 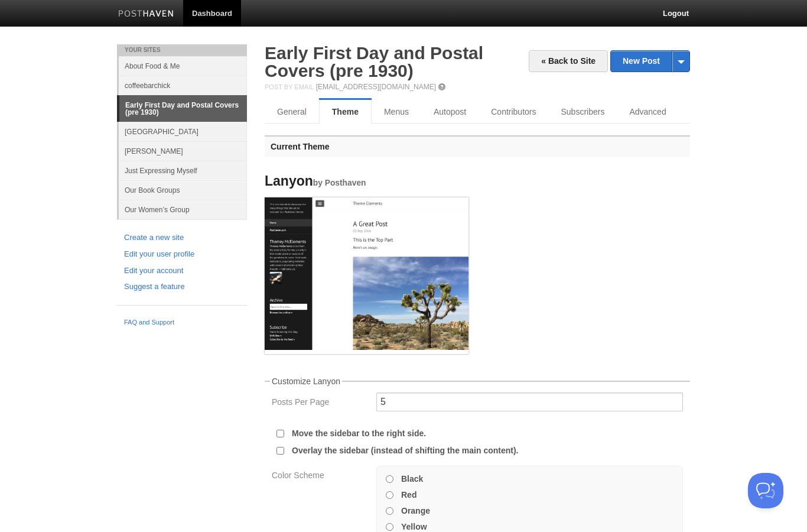 I want to click on a: Theme, so click(x=345, y=111).